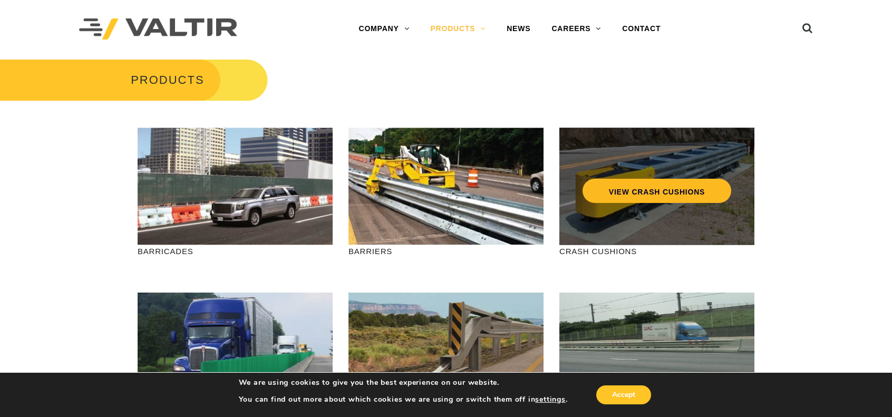  I want to click on button: Accept, so click(624, 395).